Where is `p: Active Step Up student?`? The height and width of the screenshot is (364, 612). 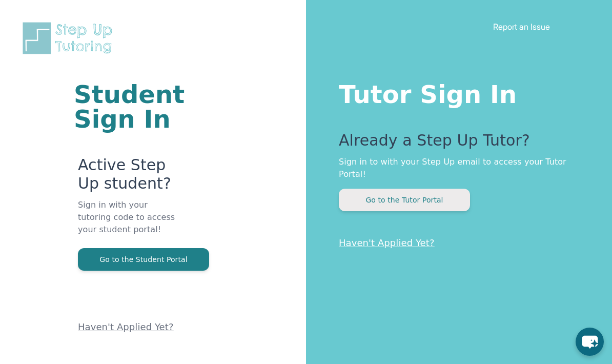
p: Active Step Up student? is located at coordinates (130, 177).